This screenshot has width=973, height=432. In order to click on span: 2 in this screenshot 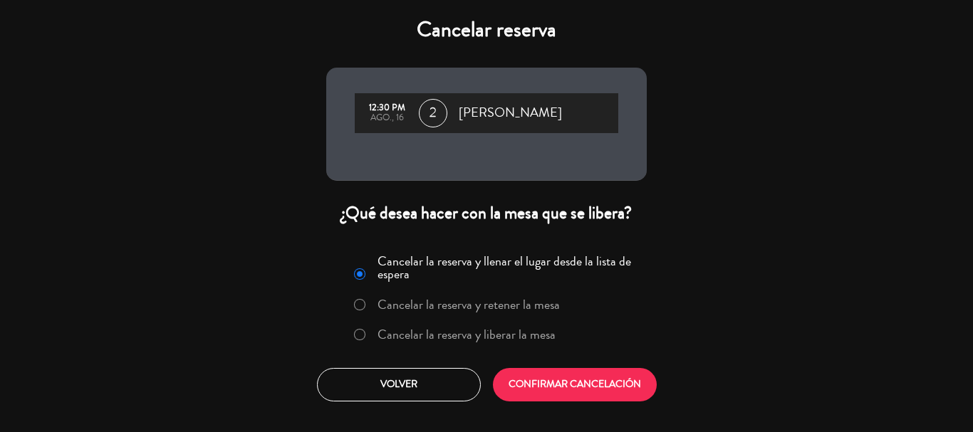, I will do `click(433, 113)`.